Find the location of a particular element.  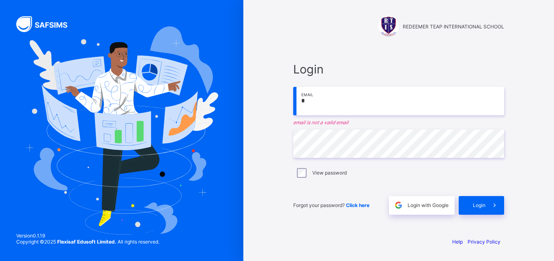

em: email is not a valid email is located at coordinates (399, 122).